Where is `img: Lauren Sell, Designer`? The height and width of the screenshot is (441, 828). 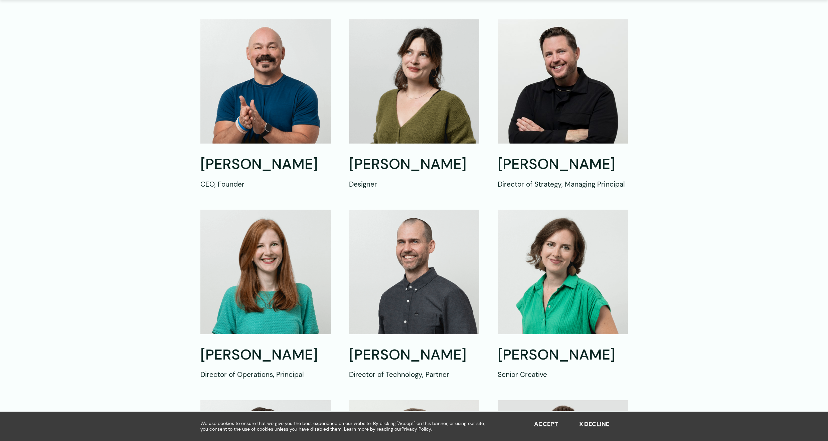
img: Lauren Sell, Designer is located at coordinates (414, 81).